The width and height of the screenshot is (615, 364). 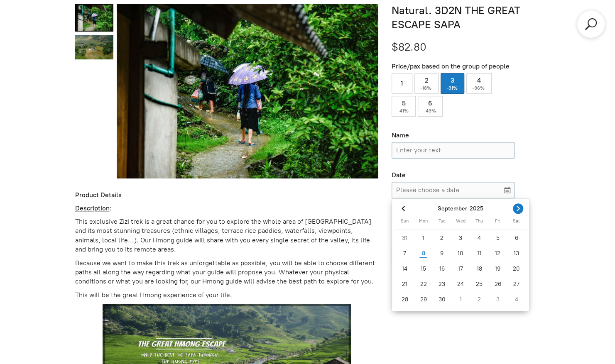 What do you see at coordinates (404, 300) in the screenshot?
I see `div: 28` at bounding box center [404, 300].